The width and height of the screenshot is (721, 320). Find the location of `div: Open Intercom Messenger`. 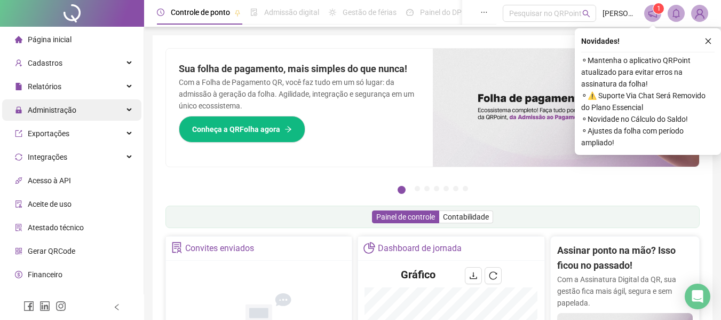

div: Open Intercom Messenger is located at coordinates (697, 296).